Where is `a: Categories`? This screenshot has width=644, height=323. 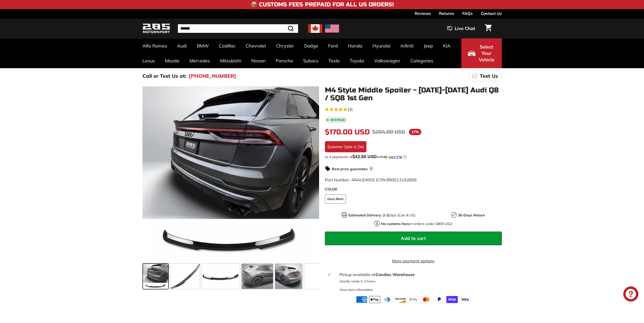 a: Categories is located at coordinates (421, 61).